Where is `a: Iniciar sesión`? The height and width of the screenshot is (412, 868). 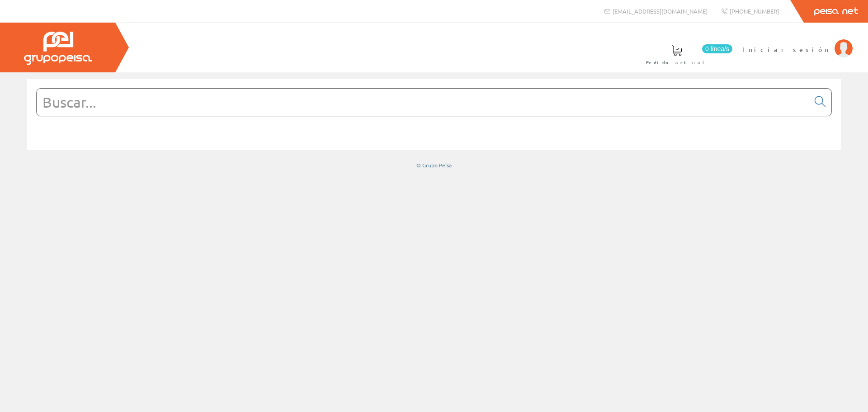 a: Iniciar sesión is located at coordinates (798, 42).